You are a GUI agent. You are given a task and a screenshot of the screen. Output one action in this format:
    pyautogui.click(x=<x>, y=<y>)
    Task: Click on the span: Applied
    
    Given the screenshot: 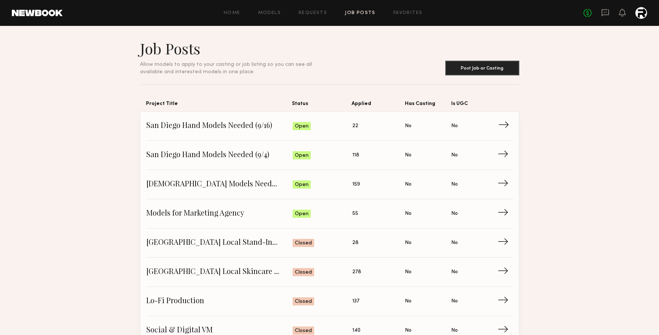 What is the action you would take?
    pyautogui.click(x=378, y=106)
    